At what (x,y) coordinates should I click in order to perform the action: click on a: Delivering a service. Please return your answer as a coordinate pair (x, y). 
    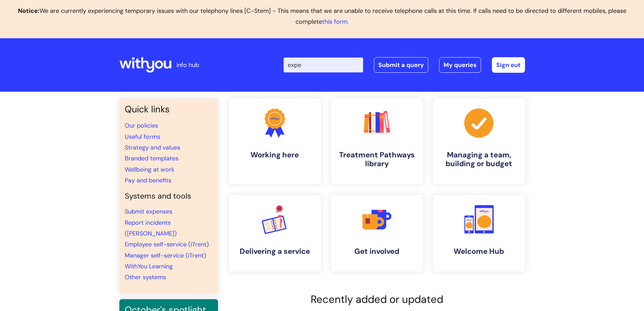
    Looking at the image, I should click on (275, 233).